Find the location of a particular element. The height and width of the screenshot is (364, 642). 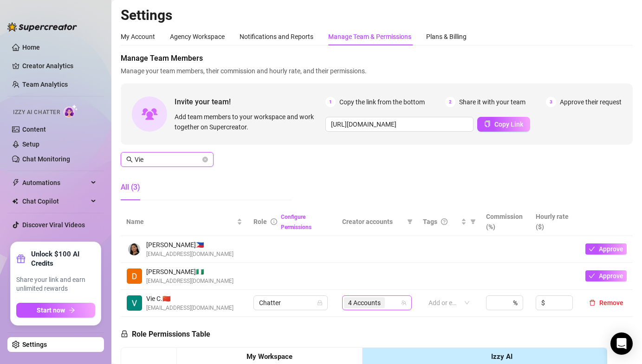

span: Copy the link from the bottom is located at coordinates (382, 102).